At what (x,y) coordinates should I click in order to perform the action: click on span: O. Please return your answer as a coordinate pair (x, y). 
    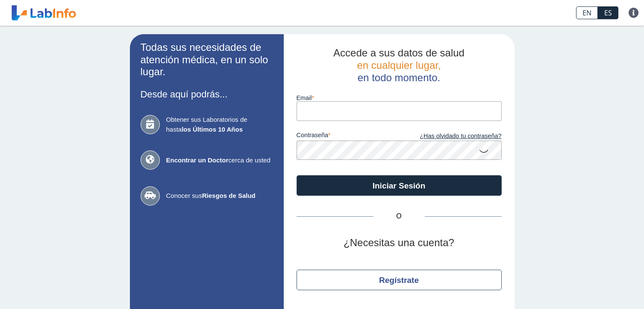
    Looking at the image, I should click on (399, 216).